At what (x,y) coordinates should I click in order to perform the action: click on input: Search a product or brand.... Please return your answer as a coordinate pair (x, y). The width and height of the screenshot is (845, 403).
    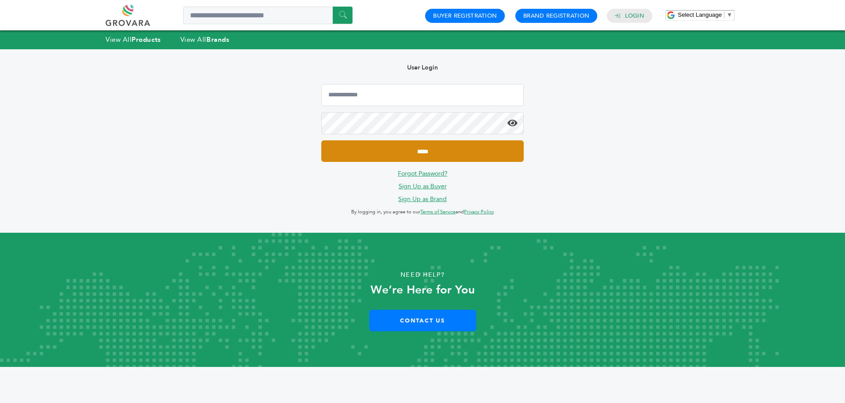
    Looking at the image, I should click on (268, 15).